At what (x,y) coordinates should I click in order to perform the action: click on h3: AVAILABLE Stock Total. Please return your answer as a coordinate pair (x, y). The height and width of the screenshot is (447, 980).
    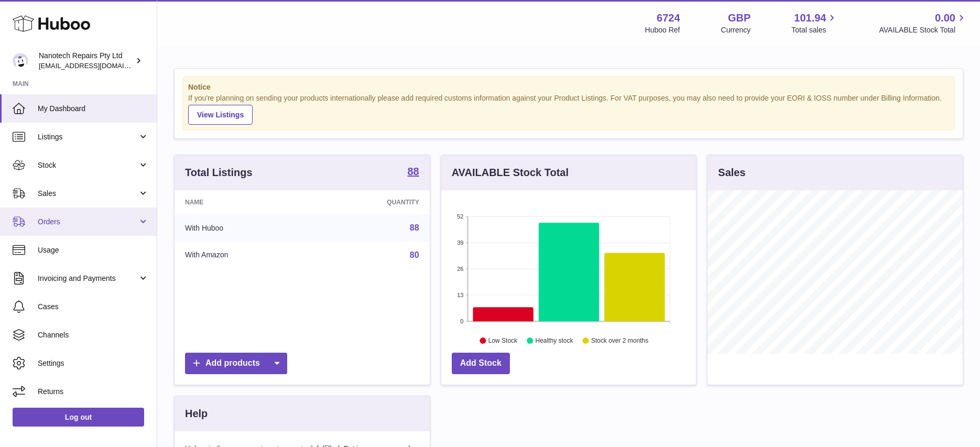
    Looking at the image, I should click on (510, 172).